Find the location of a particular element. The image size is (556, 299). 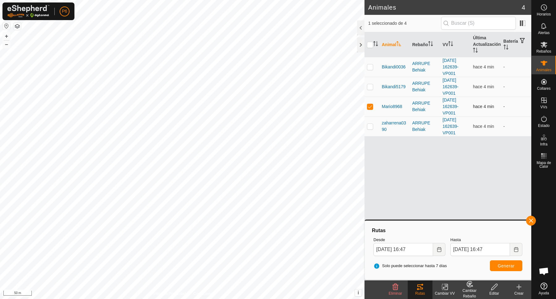

span: 4 is located at coordinates (524, 7).